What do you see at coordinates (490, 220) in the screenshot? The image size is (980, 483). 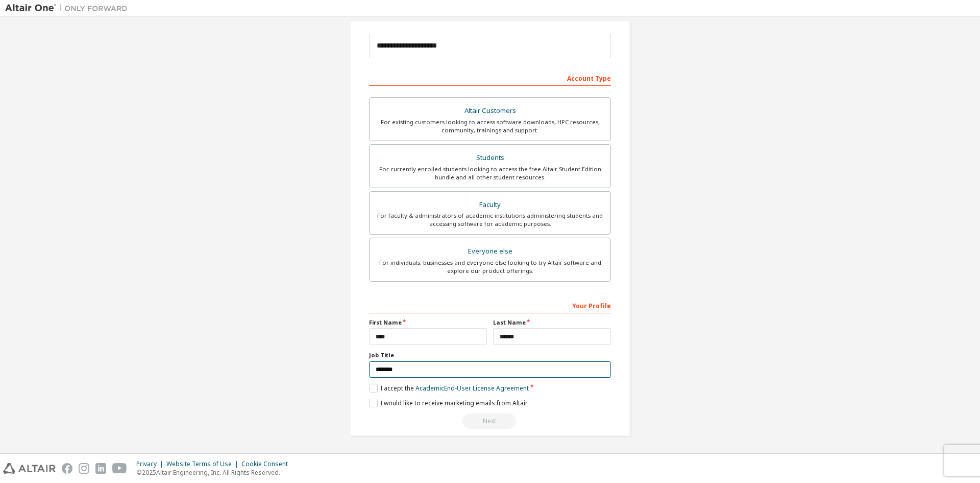 I see `div: For faculty & administrators of academic institutions administering students and accessing softwa...` at bounding box center [490, 220].